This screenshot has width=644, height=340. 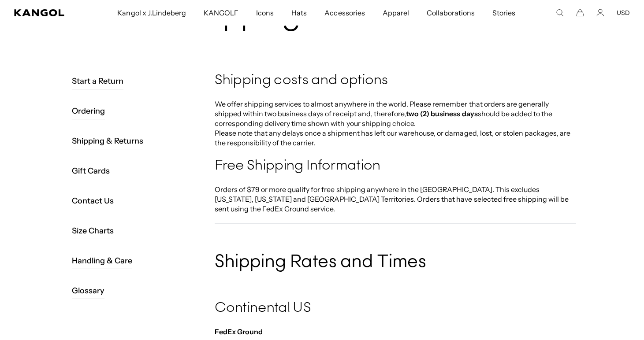 I want to click on strong: FedEx Ground, so click(x=239, y=331).